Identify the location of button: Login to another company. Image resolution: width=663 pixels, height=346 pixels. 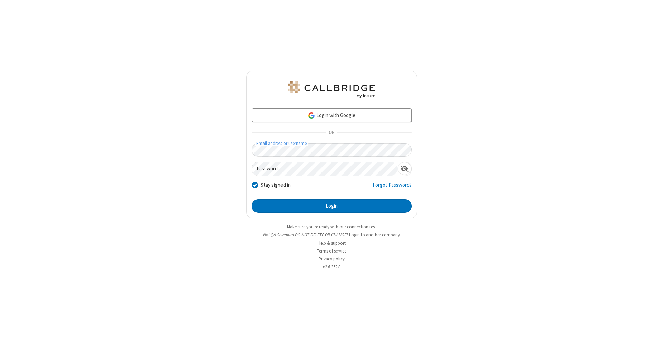
(374, 235).